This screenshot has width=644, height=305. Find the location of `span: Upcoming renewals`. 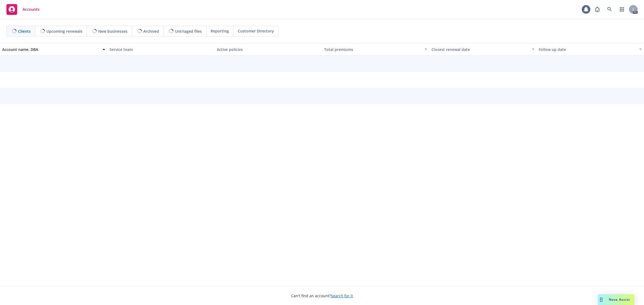

span: Upcoming renewals is located at coordinates (64, 31).